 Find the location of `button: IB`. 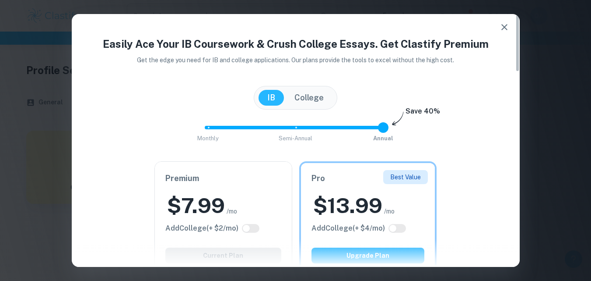

button: IB is located at coordinates (271, 98).